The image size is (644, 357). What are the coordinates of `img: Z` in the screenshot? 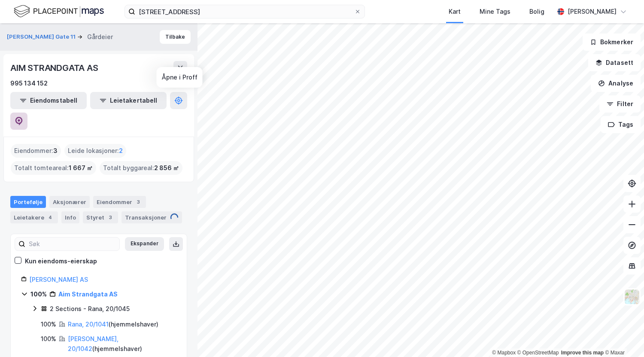 It's located at (632, 297).